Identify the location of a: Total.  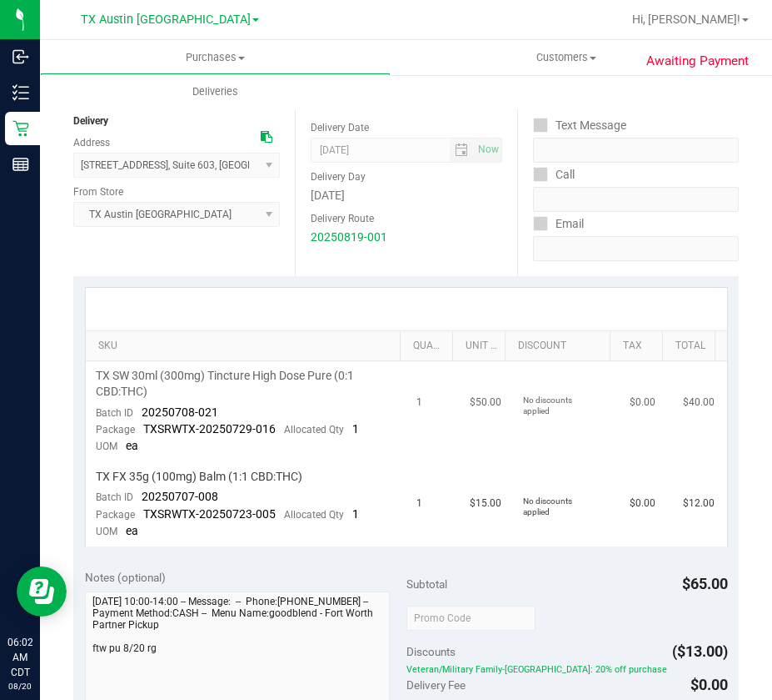
(692, 346).